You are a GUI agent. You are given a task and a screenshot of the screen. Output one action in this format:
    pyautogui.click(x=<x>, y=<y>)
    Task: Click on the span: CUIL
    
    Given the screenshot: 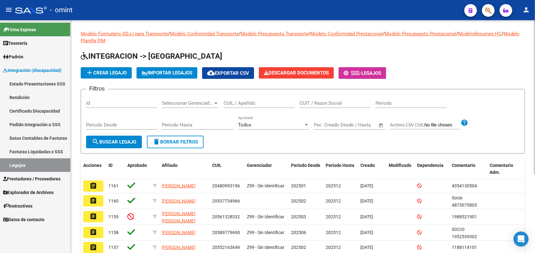 What is the action you would take?
    pyautogui.click(x=217, y=165)
    